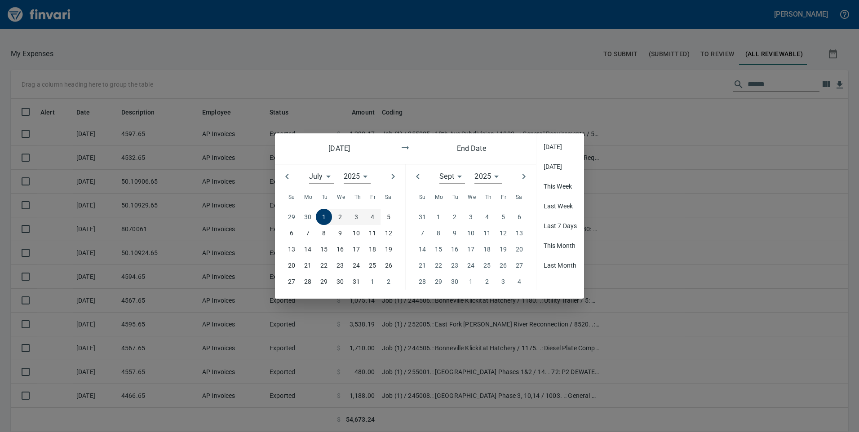  I want to click on p: 18, so click(372, 249).